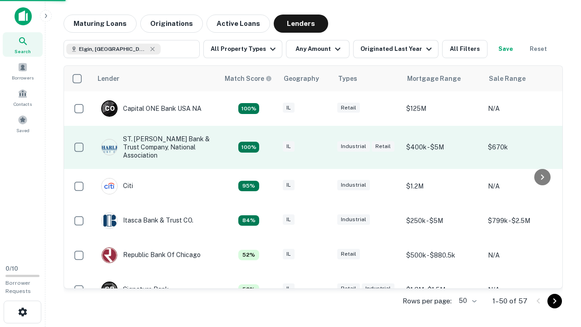  Describe the element at coordinates (524, 79) in the screenshot. I see `th: Sale Range` at that location.